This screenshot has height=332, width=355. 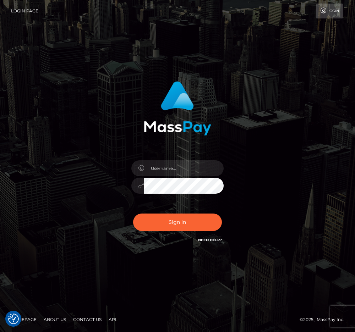 What do you see at coordinates (13, 319) in the screenshot?
I see `img: Revisit consent button` at bounding box center [13, 319].